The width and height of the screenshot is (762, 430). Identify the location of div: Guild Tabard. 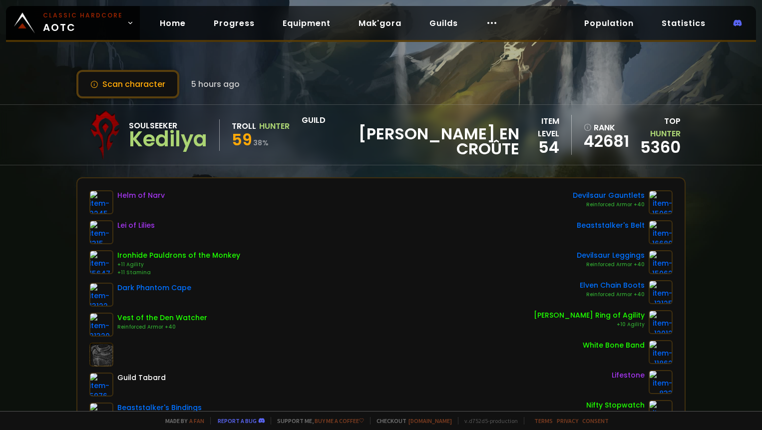
(141, 377).